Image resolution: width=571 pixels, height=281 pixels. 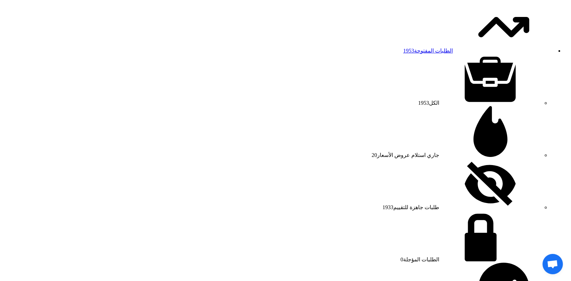 What do you see at coordinates (456, 155) in the screenshot?
I see `a: جاري استلام عروض الأسعار` at bounding box center [456, 155].